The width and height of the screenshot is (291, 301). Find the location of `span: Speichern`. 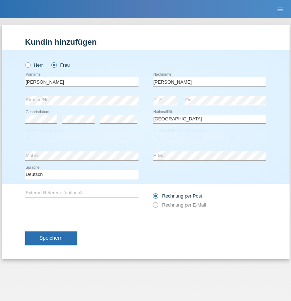

span: Speichern is located at coordinates (51, 238).